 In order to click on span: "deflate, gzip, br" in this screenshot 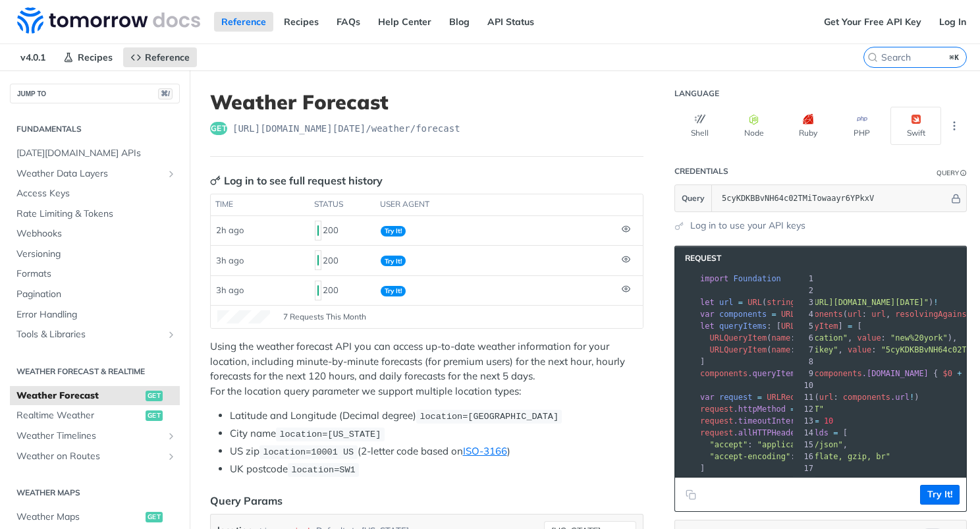, I will do `click(845, 457)`.